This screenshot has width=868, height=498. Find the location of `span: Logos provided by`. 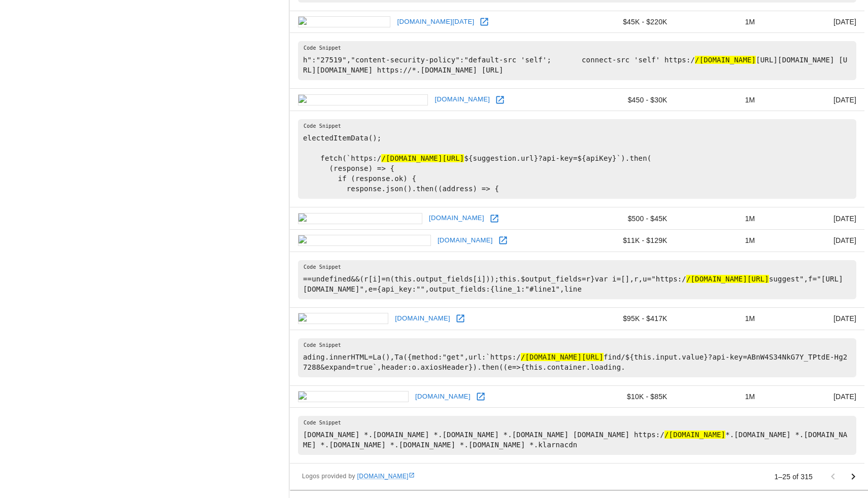

span: Logos provided by is located at coordinates (358, 477).